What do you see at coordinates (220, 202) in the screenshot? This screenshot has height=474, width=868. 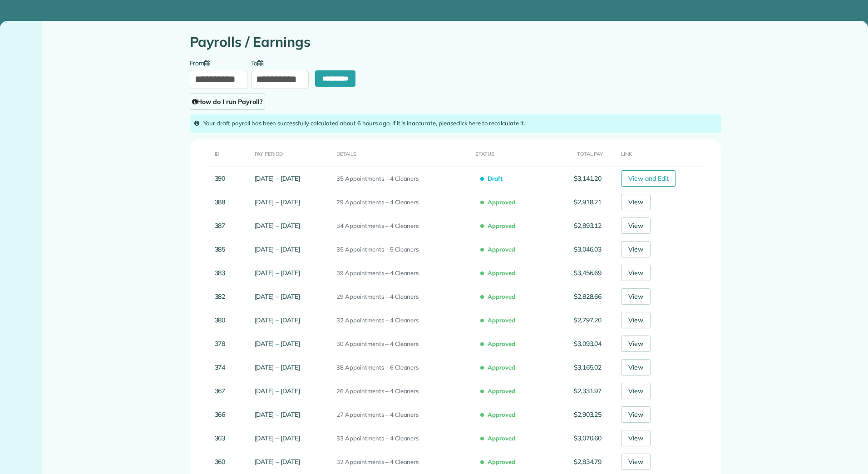 I see `td: 388` at bounding box center [220, 202].